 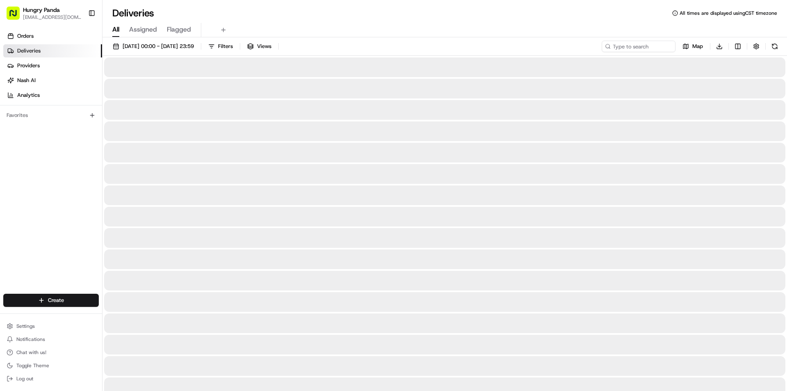 What do you see at coordinates (51, 326) in the screenshot?
I see `button: Settings` at bounding box center [51, 326].